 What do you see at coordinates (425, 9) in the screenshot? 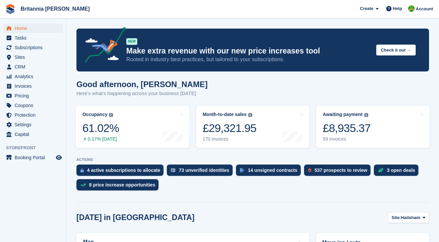
I see `span: Account` at bounding box center [425, 9].